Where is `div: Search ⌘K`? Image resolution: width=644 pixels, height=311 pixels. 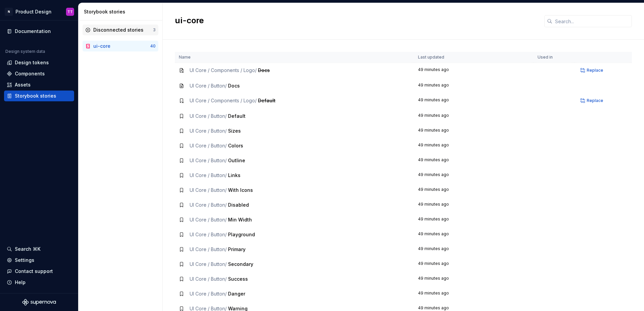 div: Search ⌘K is located at coordinates (27, 249).